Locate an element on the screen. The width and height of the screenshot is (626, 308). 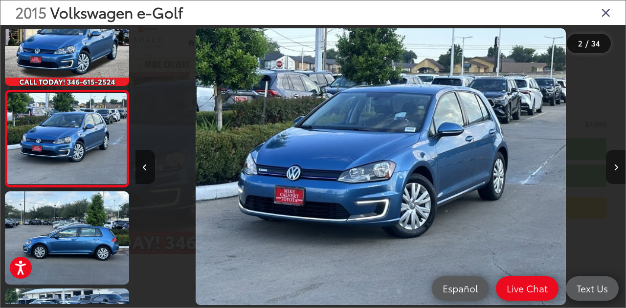
a: Live Chat is located at coordinates (527, 289).